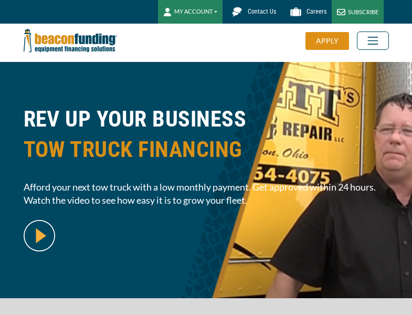 The width and height of the screenshot is (412, 315). What do you see at coordinates (206, 194) in the screenshot?
I see `span: Afford your next tow truck with a low monthly payment. Get approved within 24 hours. Watch the vi...` at bounding box center [206, 194].